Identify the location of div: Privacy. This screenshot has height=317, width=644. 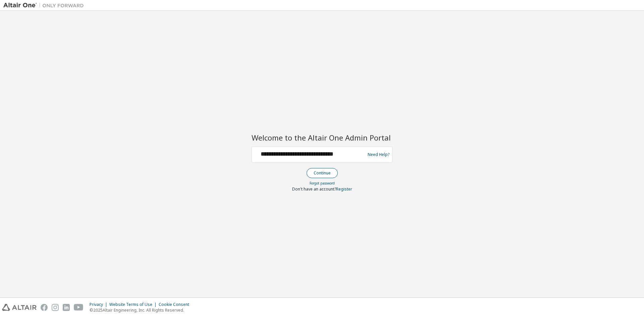
(100, 305).